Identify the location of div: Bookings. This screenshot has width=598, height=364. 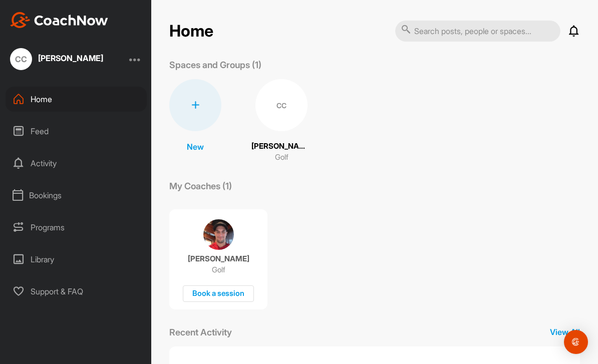
(76, 196).